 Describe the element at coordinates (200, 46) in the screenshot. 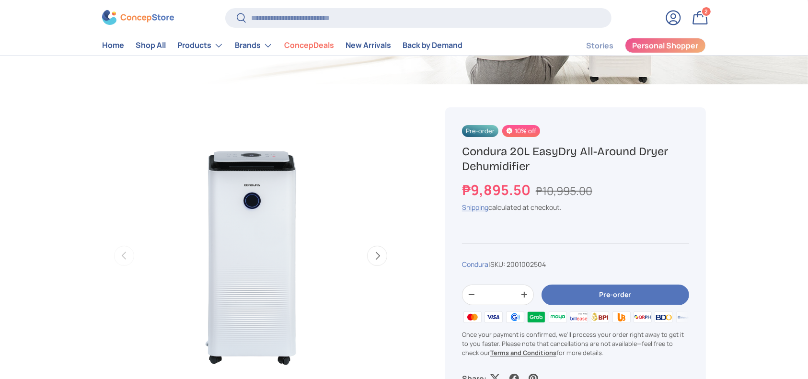

I see `summary: Products` at that location.